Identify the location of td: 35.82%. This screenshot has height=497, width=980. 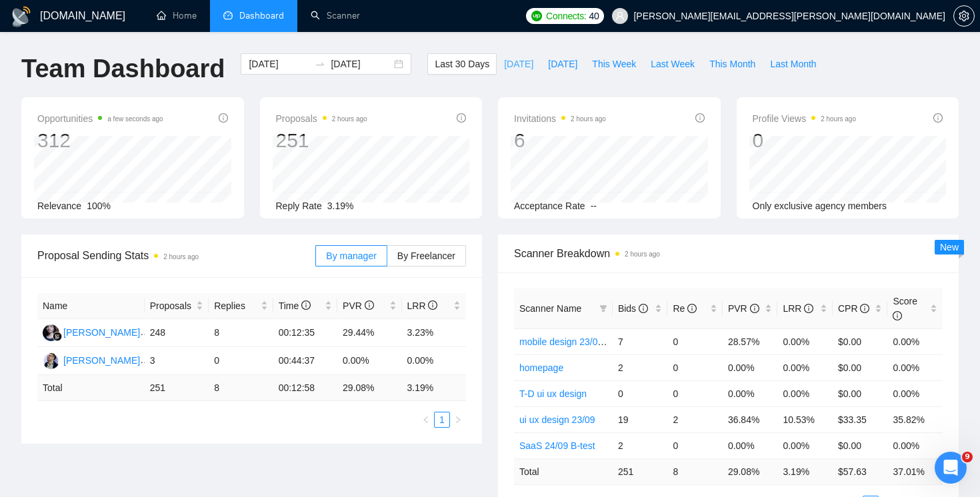
(915, 419).